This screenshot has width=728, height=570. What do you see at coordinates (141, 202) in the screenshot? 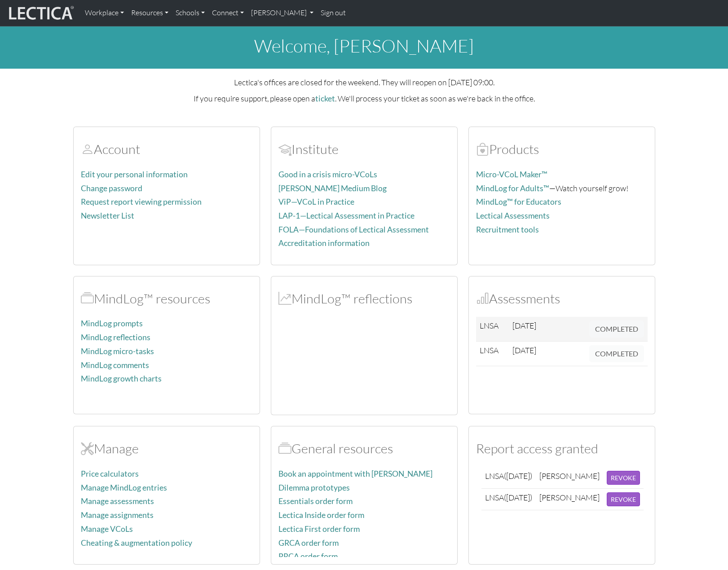
I see `a: Request report viewing permission` at bounding box center [141, 202].